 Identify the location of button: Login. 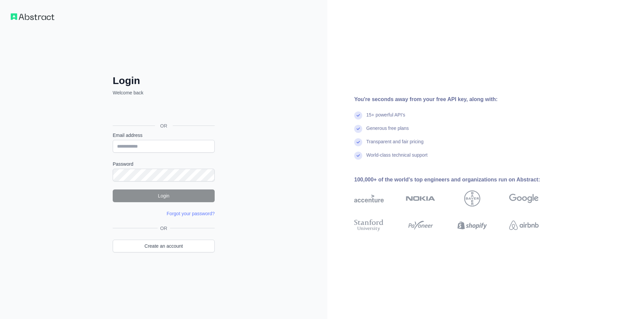
(164, 196).